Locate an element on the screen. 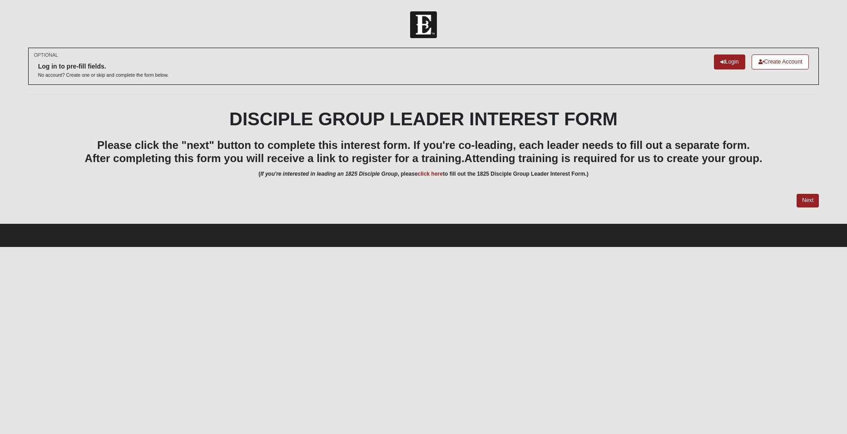 Image resolution: width=847 pixels, height=434 pixels. img: Church of Eleven22 Logo is located at coordinates (423, 25).